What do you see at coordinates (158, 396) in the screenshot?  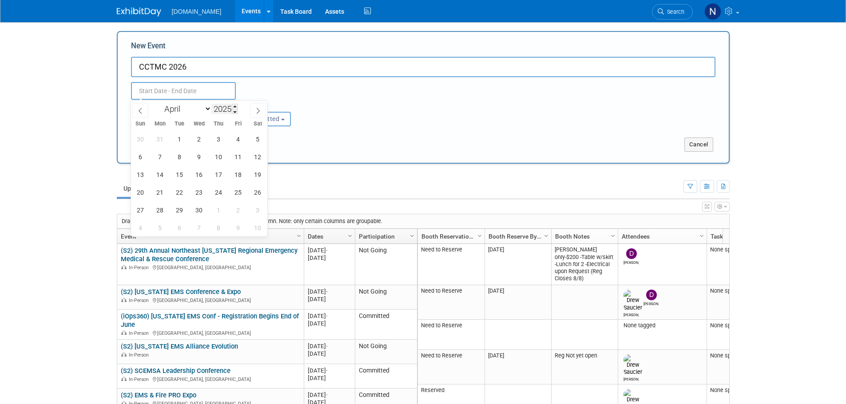 I see `a: (S2) EMS & Fire PRO Expo` at bounding box center [158, 396].